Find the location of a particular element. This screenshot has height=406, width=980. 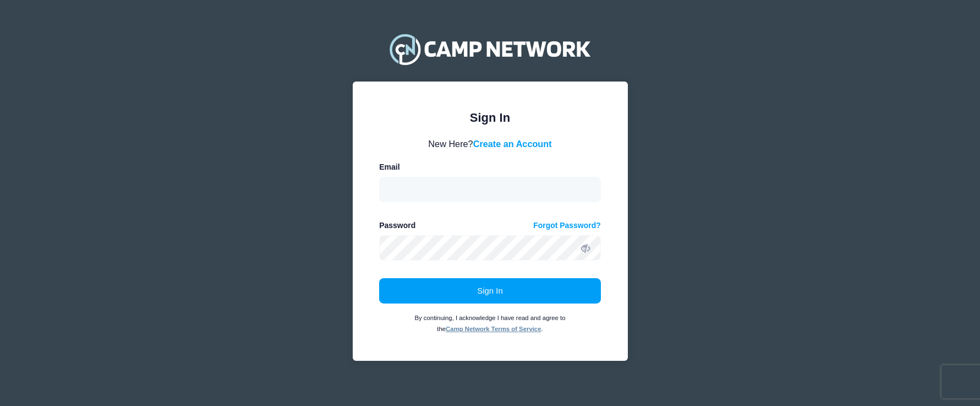

img: Camp Network is located at coordinates (490, 49).